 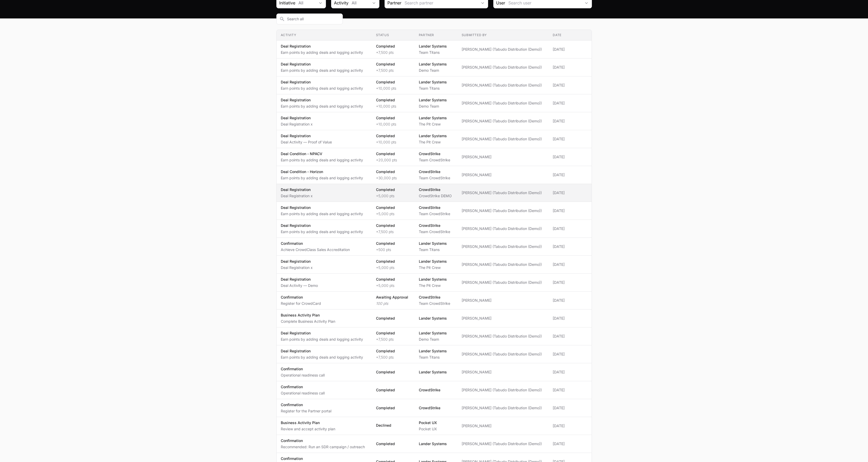 What do you see at coordinates (393, 297) in the screenshot?
I see `p: Awaiting Approval` at bounding box center [393, 297].